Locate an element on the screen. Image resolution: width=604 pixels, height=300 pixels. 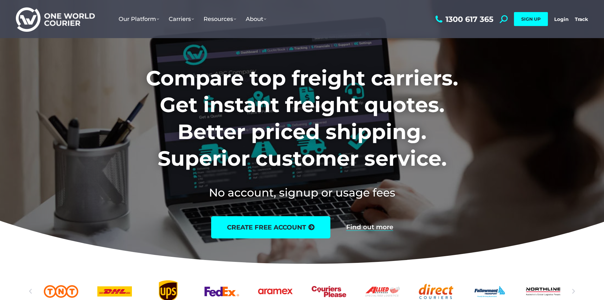
a: Resources is located at coordinates (220, 19).